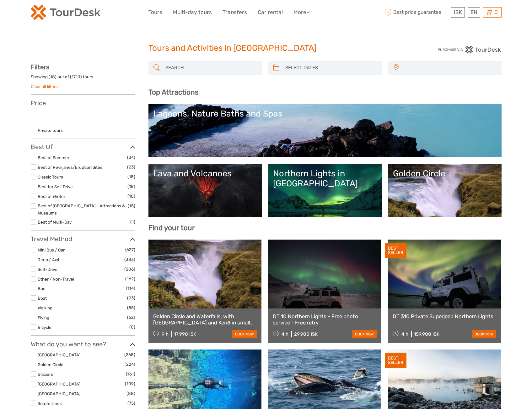  I want to click on a: Bicycle, so click(44, 327).